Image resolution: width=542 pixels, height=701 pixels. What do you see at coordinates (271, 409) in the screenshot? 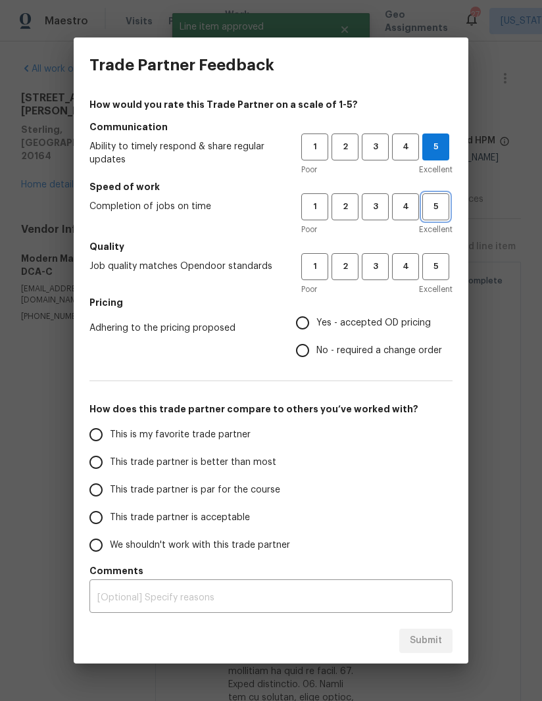
I see `h5: How does this trade partner compare to others you’ve worked with?` at bounding box center [271, 409].